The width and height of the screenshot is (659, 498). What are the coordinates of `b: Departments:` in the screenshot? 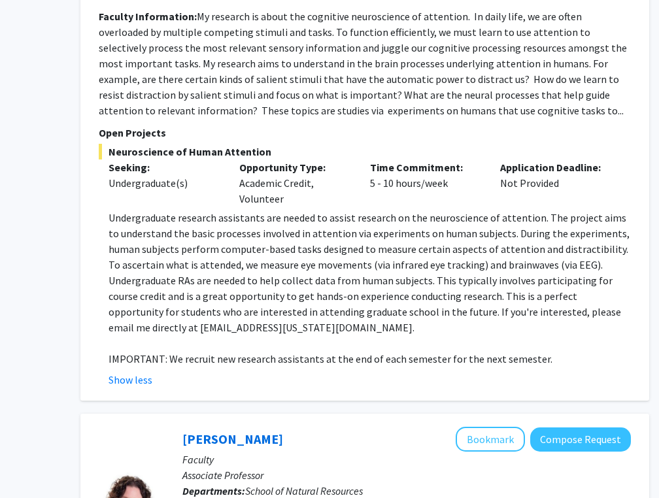 It's located at (214, 491).